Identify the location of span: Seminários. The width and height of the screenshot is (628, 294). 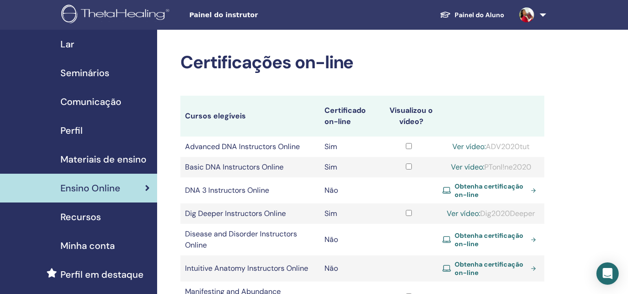
(85, 73).